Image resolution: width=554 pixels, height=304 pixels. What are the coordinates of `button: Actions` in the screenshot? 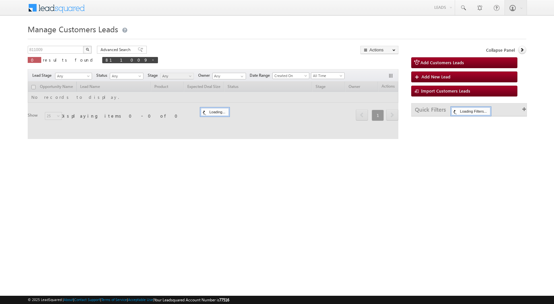 It's located at (379, 50).